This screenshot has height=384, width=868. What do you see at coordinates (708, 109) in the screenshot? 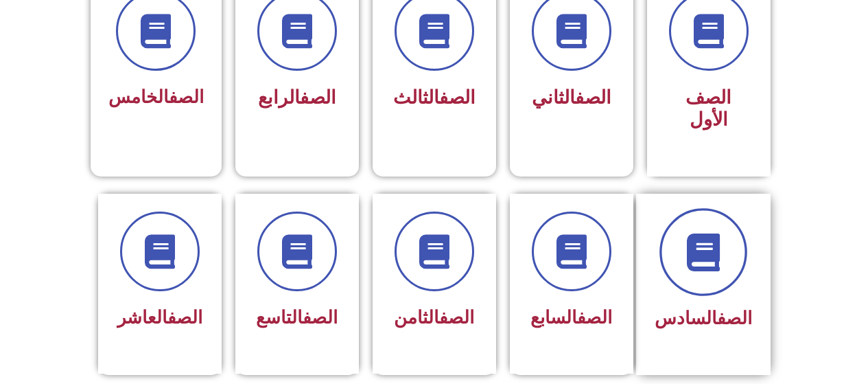
I see `span: الصف الأول` at bounding box center [708, 109].